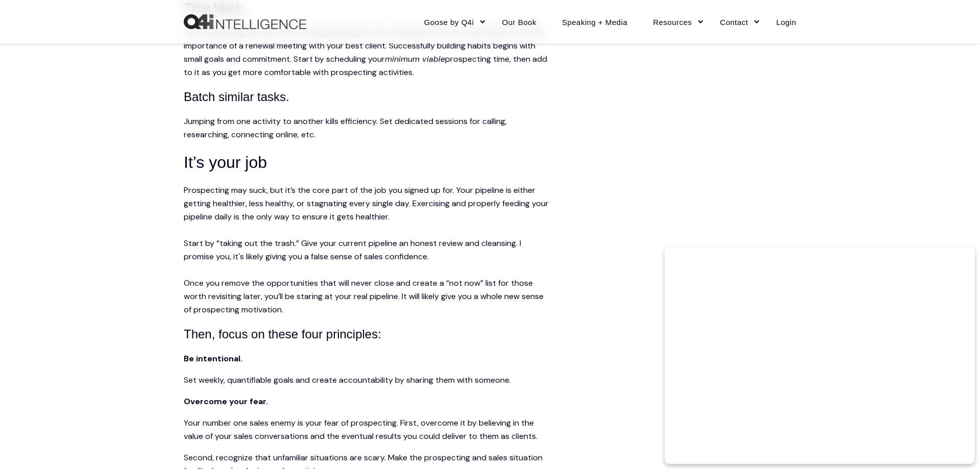  What do you see at coordinates (245, 22) in the screenshot?
I see `img: Q4intelligence, LLC logo` at bounding box center [245, 22].